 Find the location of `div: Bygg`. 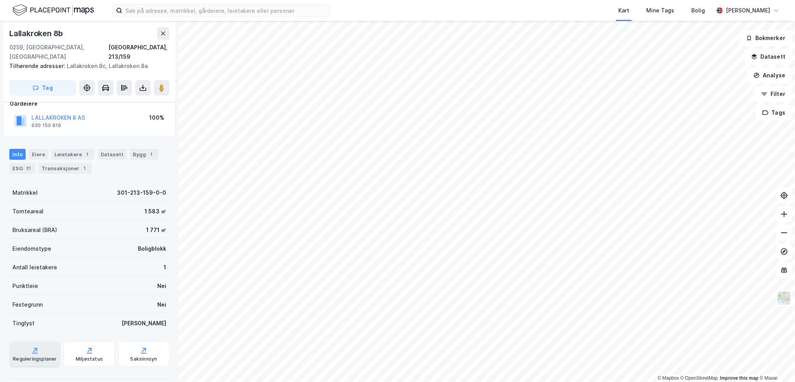

div: Bygg is located at coordinates (144, 154).